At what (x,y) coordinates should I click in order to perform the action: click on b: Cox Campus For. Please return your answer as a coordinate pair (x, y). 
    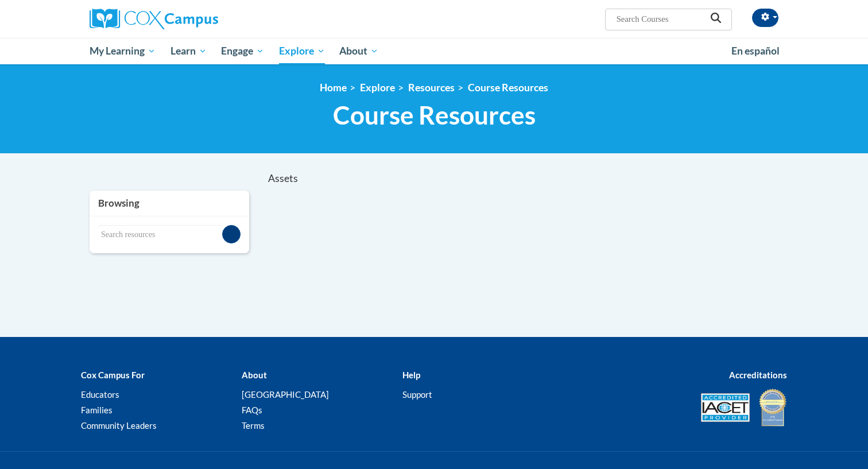
    Looking at the image, I should click on (112, 375).